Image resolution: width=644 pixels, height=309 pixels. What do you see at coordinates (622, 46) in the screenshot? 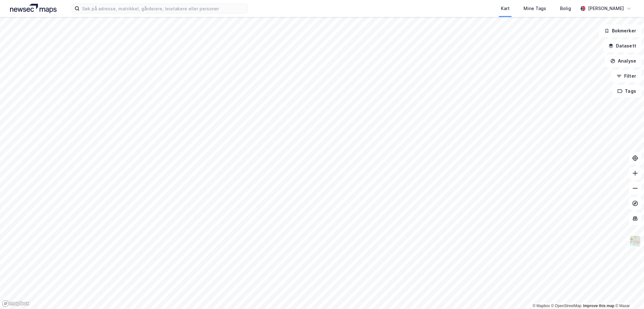
I see `button: Datasett` at bounding box center [622, 46].